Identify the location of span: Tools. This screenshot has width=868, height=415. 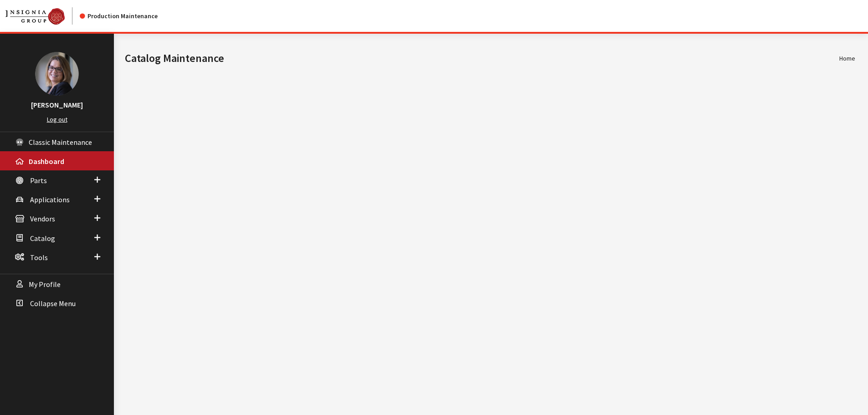
(39, 257).